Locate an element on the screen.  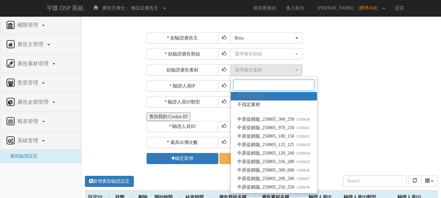
div: Columns is located at coordinates (429, 181).